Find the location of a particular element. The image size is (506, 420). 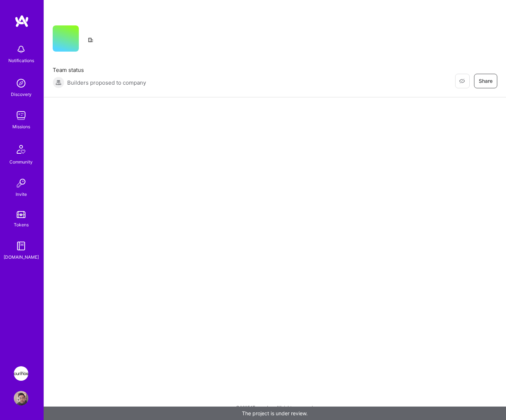

i: icon EyeClosed is located at coordinates (462, 81).